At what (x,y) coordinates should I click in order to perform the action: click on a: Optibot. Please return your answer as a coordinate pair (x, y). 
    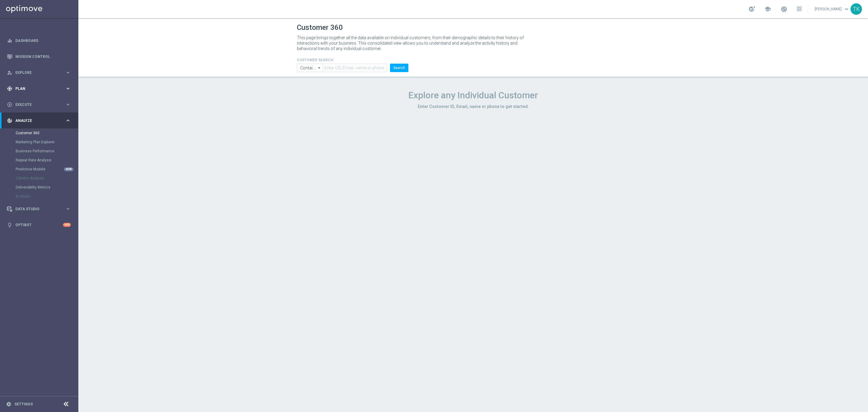
    Looking at the image, I should click on (39, 225).